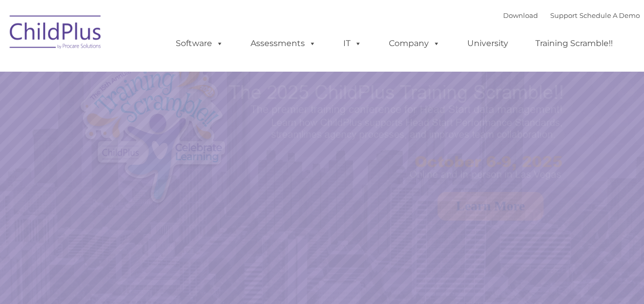 Image resolution: width=644 pixels, height=304 pixels. Describe the element at coordinates (415, 43) in the screenshot. I see `a: Company` at that location.